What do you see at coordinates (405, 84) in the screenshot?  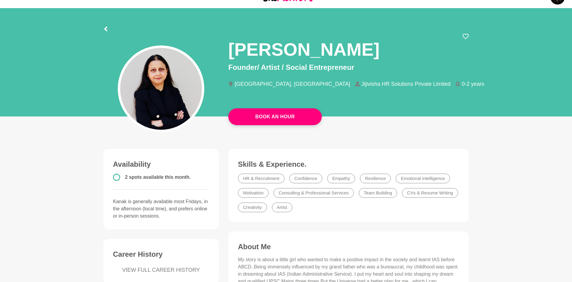 I see `li: Jijivisha HR Solutions Private Limited` at bounding box center [405, 84].